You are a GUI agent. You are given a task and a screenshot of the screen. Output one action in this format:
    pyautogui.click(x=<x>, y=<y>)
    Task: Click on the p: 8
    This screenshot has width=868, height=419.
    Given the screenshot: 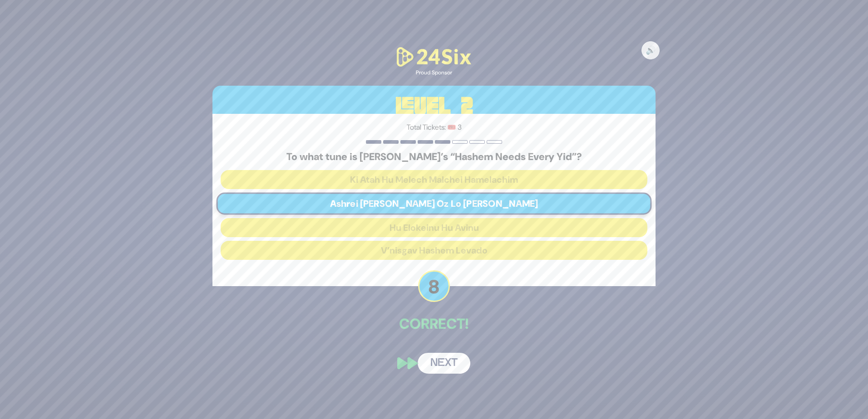 What is the action you would take?
    pyautogui.click(x=434, y=286)
    